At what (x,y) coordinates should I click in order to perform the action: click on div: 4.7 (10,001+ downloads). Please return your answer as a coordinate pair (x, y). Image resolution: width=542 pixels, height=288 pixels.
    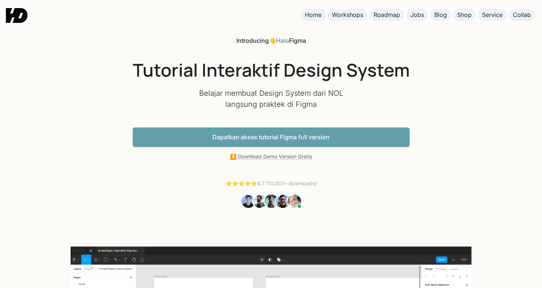
    Looking at the image, I should click on (271, 183).